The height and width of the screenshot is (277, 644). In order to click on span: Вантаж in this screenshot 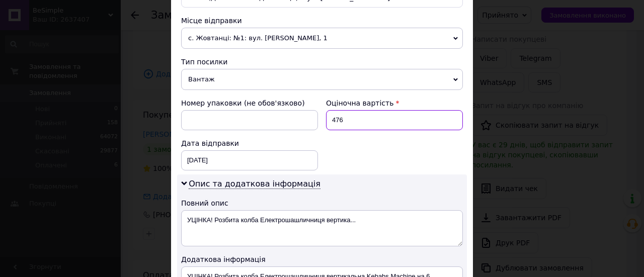, I will do `click(322, 80)`.